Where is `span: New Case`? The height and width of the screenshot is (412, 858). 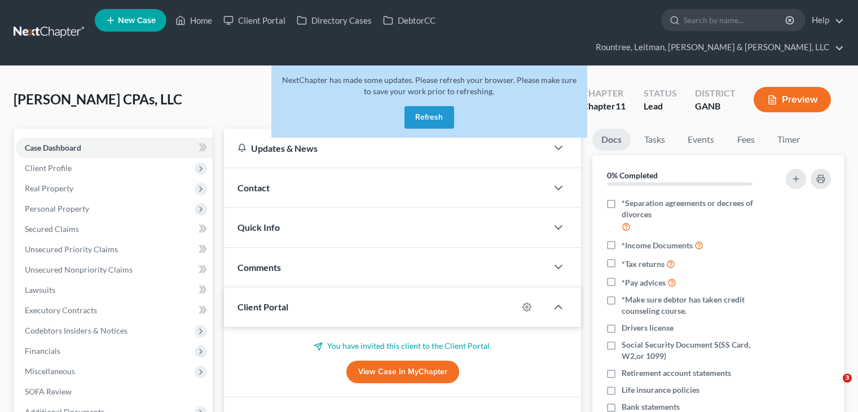
span: New Case is located at coordinates (137, 20).